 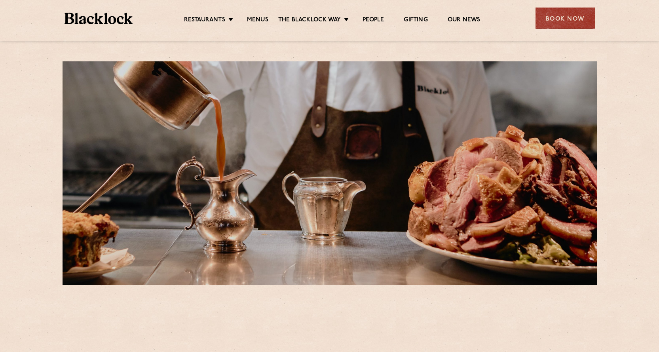 What do you see at coordinates (205, 21) in the screenshot?
I see `a: Restaurants` at bounding box center [205, 21].